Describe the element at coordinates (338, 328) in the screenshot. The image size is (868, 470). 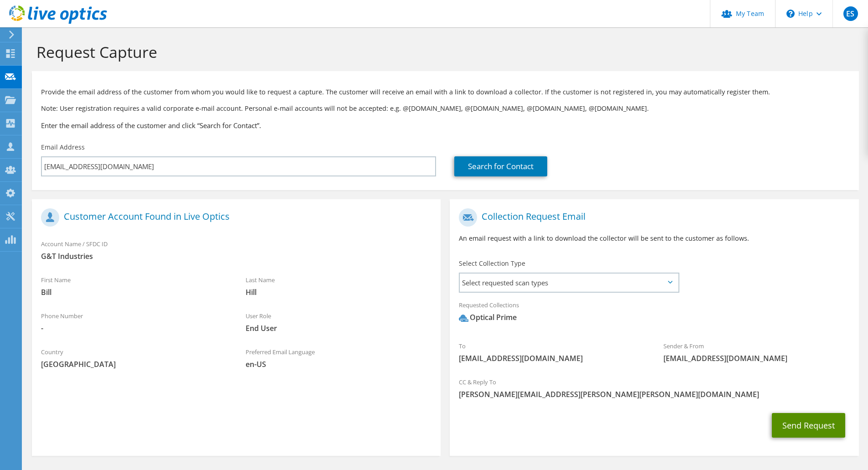
I see `span: End User` at that location.